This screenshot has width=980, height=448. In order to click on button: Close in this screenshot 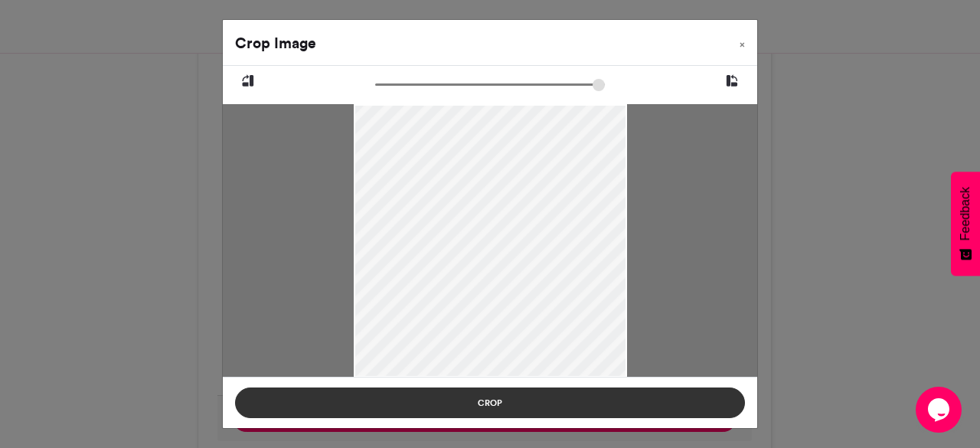, I will do `click(742, 42)`.